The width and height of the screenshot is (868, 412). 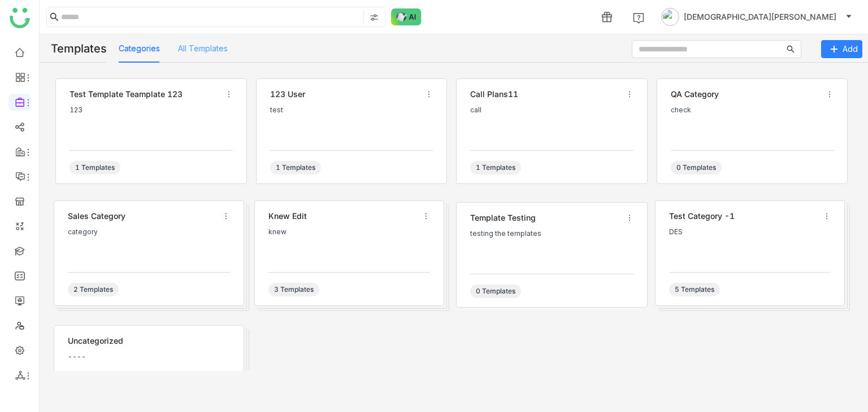 I want to click on div: check, so click(x=753, y=110).